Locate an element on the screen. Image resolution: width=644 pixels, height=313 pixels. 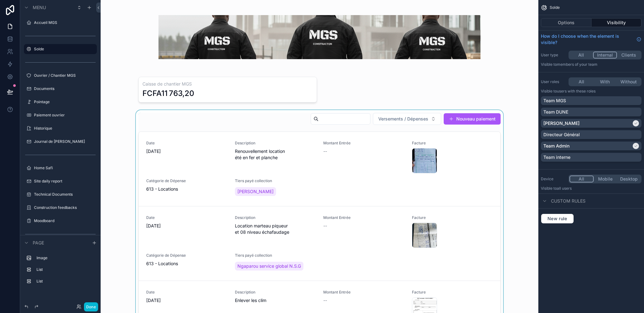
span: Page is located at coordinates (38, 243).